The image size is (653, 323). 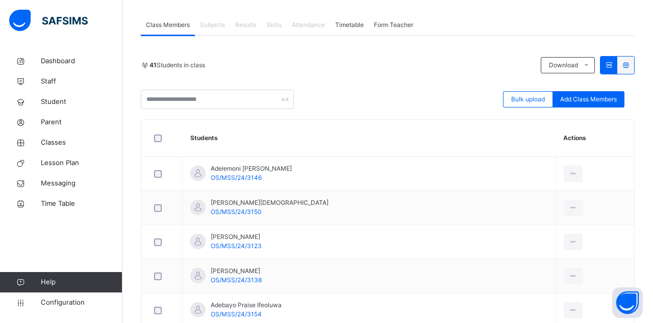 What do you see at coordinates (82, 184) in the screenshot?
I see `span: Messaging` at bounding box center [82, 184].